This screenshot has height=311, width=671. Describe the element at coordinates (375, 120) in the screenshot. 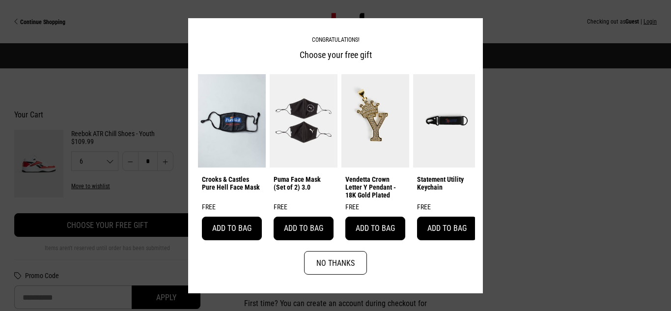

I see `img: Vendetta Crown Letter Y Pendant - 18K Gold Plated` at that location.